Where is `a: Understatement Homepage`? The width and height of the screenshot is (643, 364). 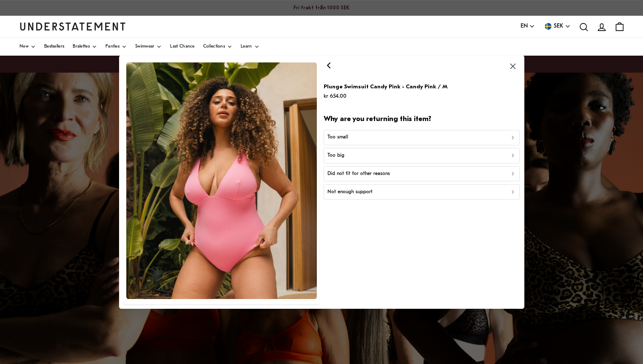
a: Understatement Homepage is located at coordinates (72, 26).